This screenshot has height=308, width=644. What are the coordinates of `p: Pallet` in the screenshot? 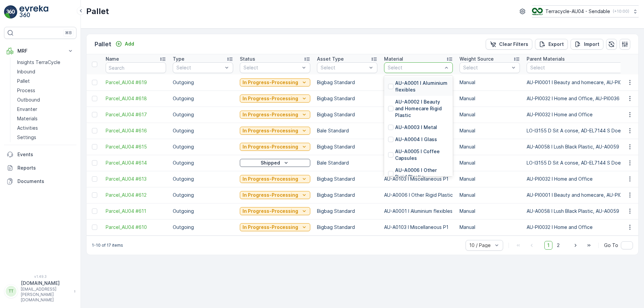 It's located at (103, 44).